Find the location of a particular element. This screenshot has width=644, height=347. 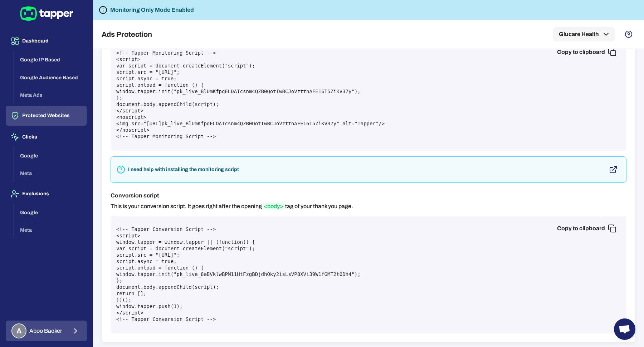

svg: Tapper is not blocking any fraudulent activity for this domain is located at coordinates (103, 10).